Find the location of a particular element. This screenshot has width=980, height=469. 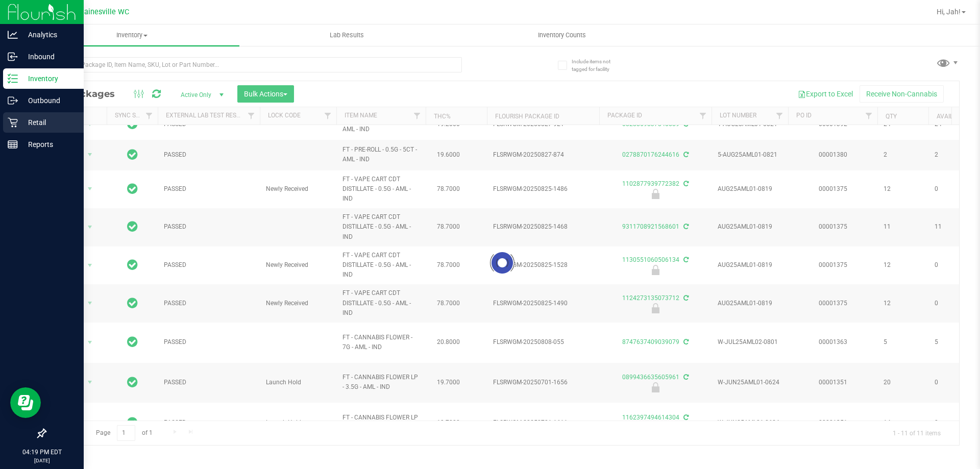

p: Inbound is located at coordinates (49, 56).